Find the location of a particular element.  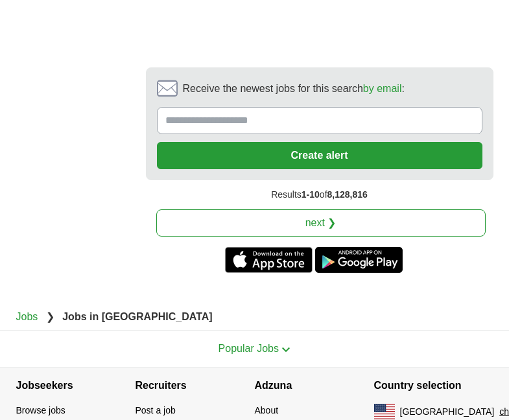

span: 1-10 is located at coordinates (310, 194).